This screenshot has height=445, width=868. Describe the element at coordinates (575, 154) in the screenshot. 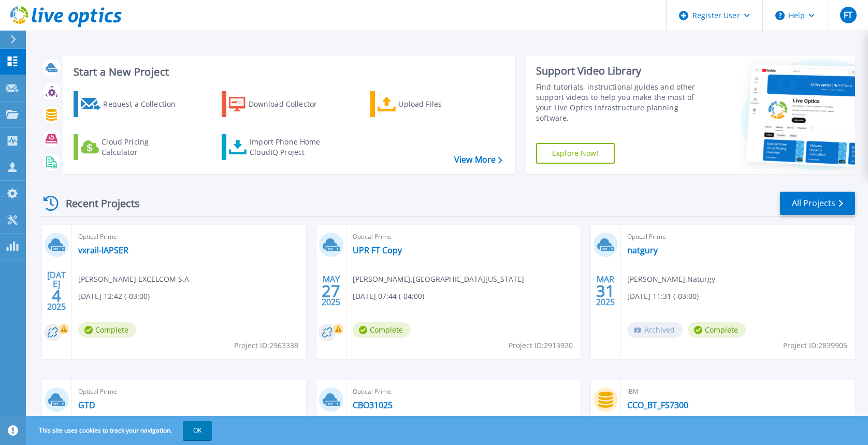

I see `a: Explore Now!` at that location.